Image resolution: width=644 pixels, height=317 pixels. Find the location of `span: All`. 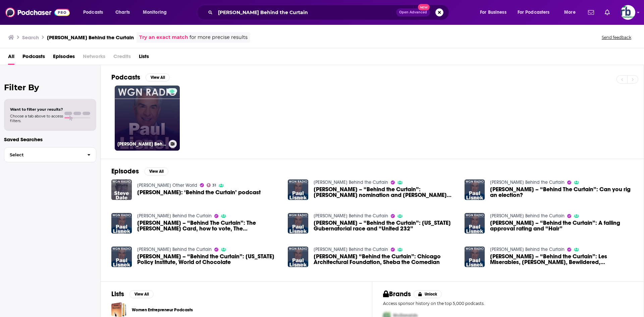

span: All is located at coordinates (11, 58).